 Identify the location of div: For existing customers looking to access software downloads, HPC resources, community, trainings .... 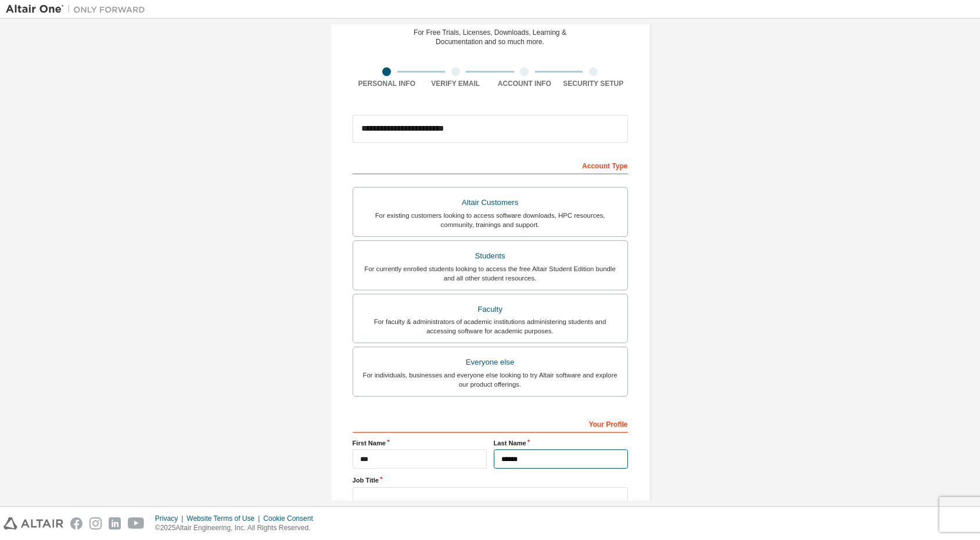
(490, 220).